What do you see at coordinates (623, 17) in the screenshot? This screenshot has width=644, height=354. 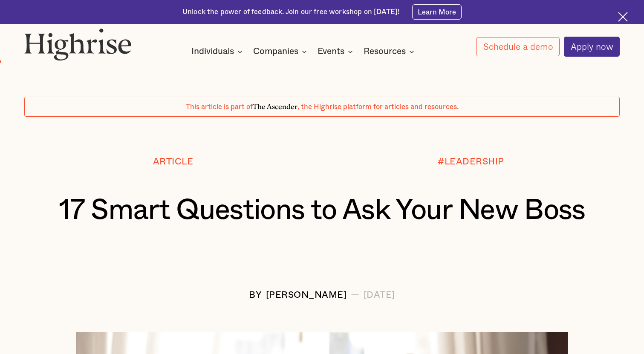 I see `img: Cross icon` at bounding box center [623, 17].